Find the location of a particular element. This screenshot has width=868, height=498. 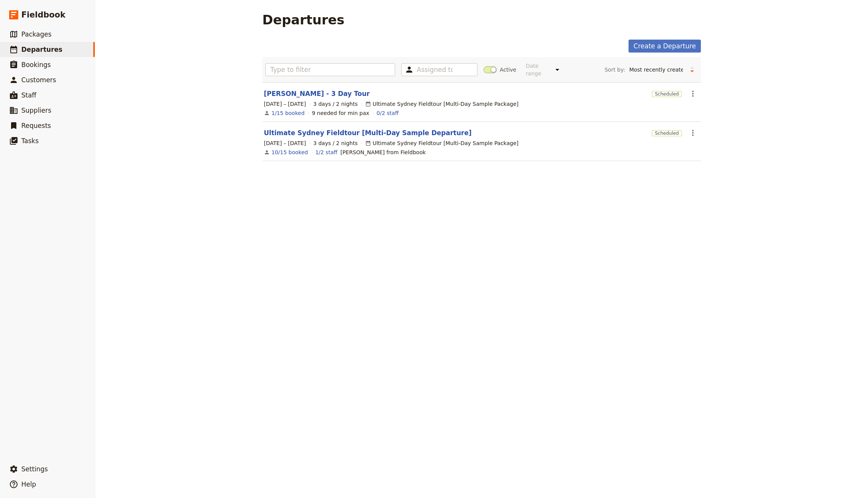

span: Jeff from Fieldbook is located at coordinates (383, 153).